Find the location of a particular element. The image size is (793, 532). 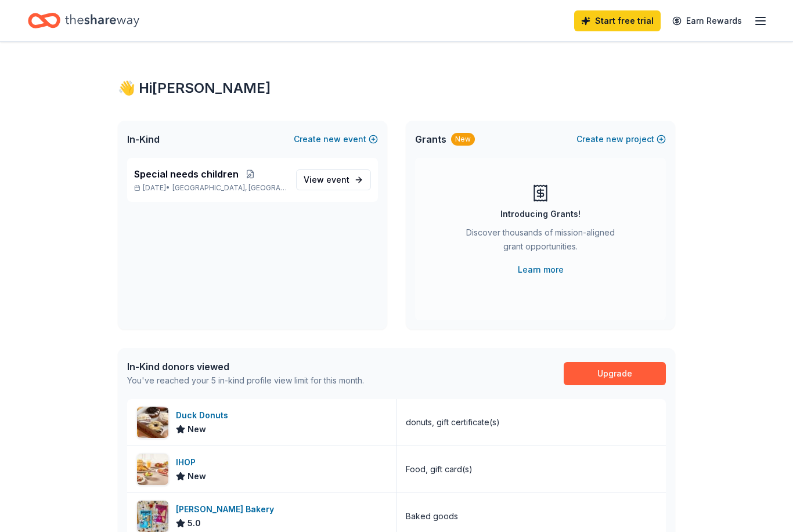

a: Upgrade is located at coordinates (615, 374).